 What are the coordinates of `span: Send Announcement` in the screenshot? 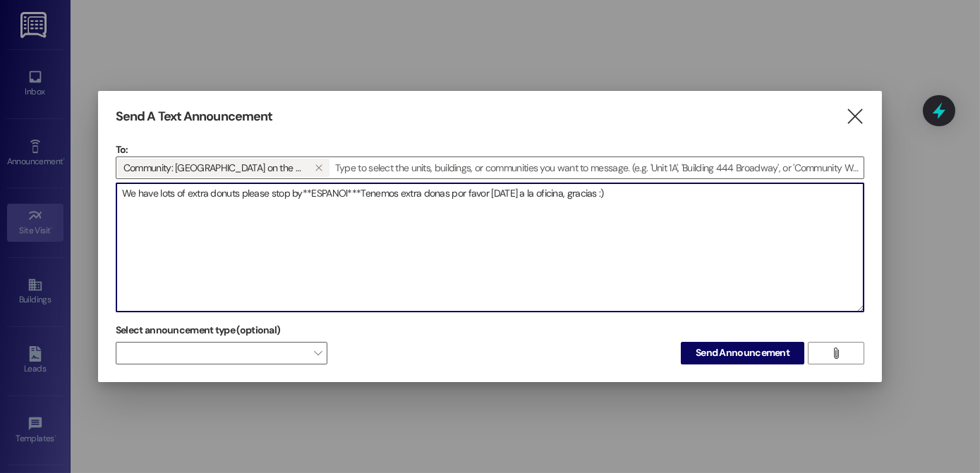 It's located at (743, 353).